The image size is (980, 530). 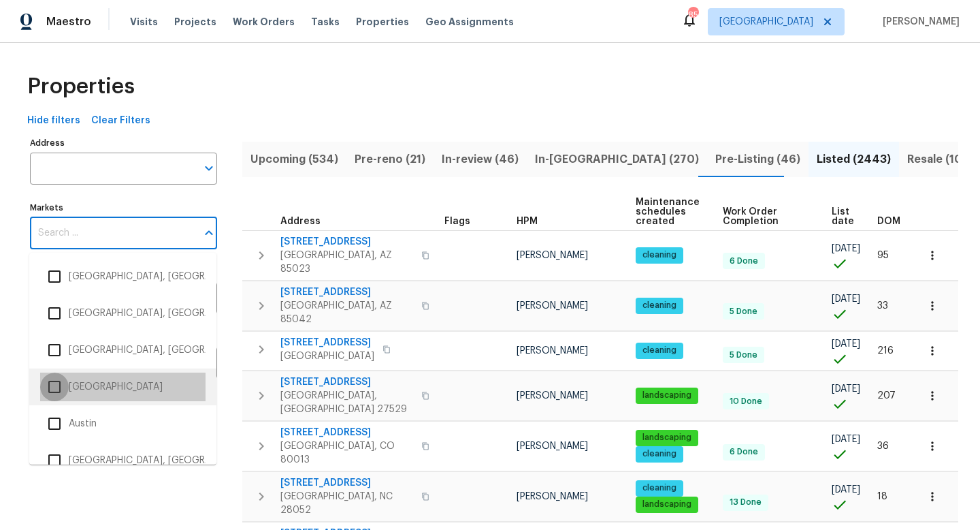 I want to click on span: In-review (46), so click(x=480, y=159).